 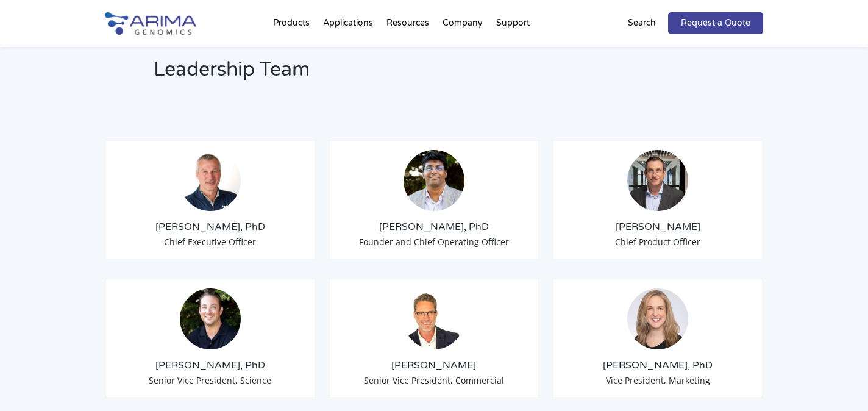 What do you see at coordinates (371, 74) in the screenshot?
I see `h2: Leadership Team` at bounding box center [371, 74].